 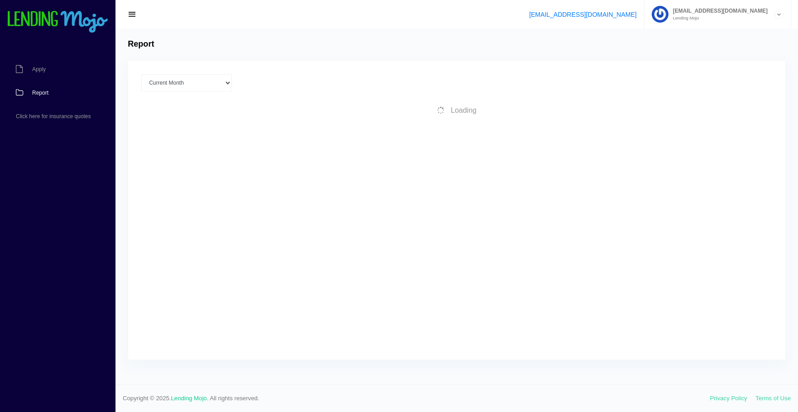 What do you see at coordinates (141, 44) in the screenshot?
I see `h4: Report` at bounding box center [141, 44].